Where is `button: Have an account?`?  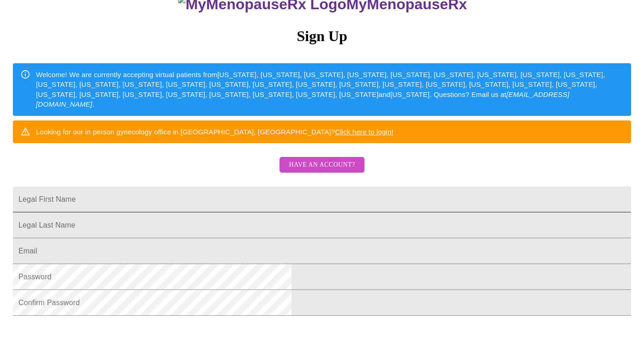 button: Have an account? is located at coordinates (322, 165).